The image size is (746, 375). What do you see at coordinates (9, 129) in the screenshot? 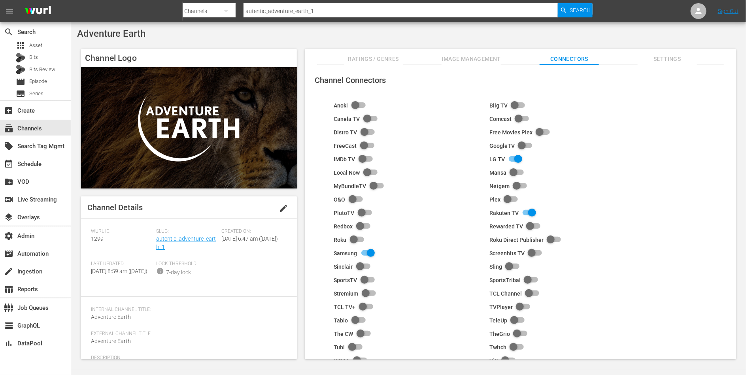
I see `span: Channels` at bounding box center [9, 129].